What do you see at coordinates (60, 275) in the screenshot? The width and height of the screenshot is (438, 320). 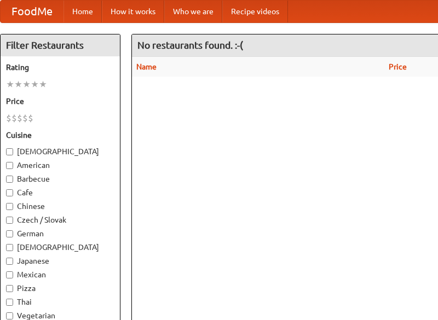 I see `label: Mexican` at bounding box center [60, 275].